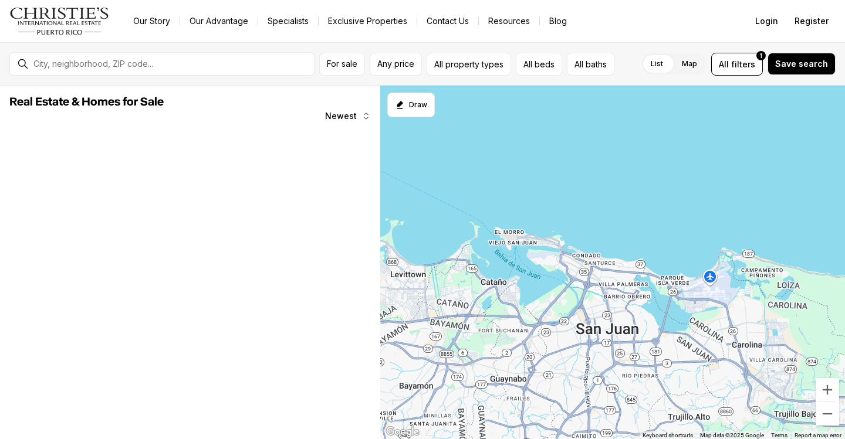 This screenshot has width=845, height=439. What do you see at coordinates (509, 21) in the screenshot?
I see `a: Resources` at bounding box center [509, 21].